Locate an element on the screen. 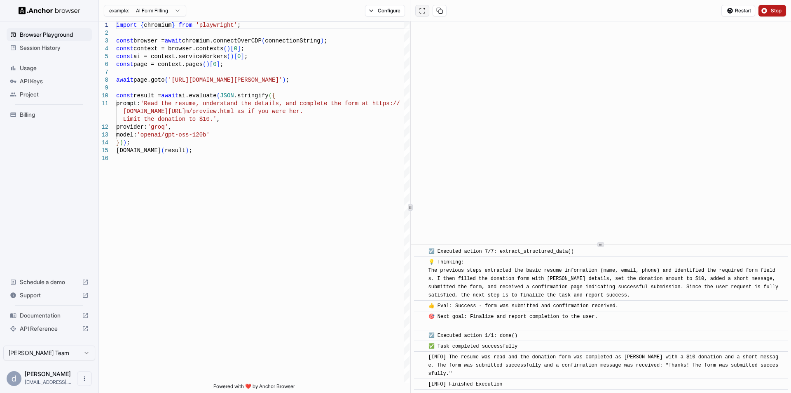 Image resolution: width=791 pixels, height=393 pixels. span: Restart is located at coordinates (743, 11).